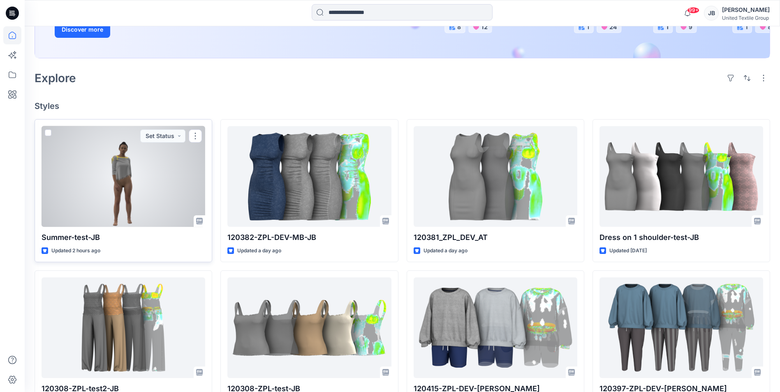 The image size is (780, 392). What do you see at coordinates (309, 238) in the screenshot?
I see `p: 120382-ZPL-DEV-MB-JB` at bounding box center [309, 238].